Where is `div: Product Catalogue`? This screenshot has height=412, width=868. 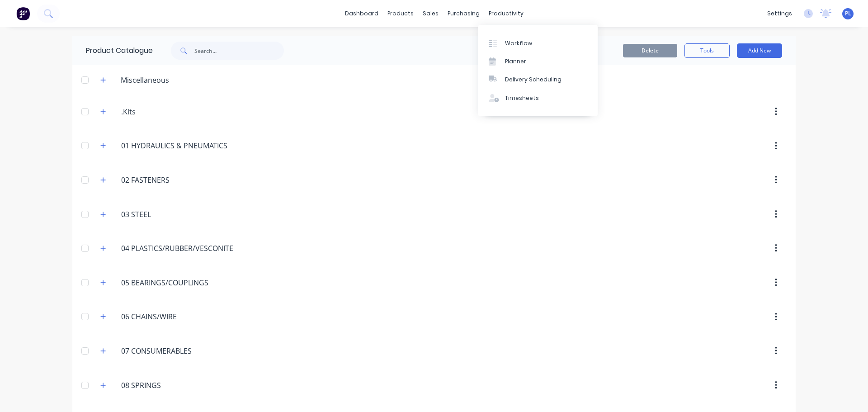 div: Product Catalogue is located at coordinates (112, 51).